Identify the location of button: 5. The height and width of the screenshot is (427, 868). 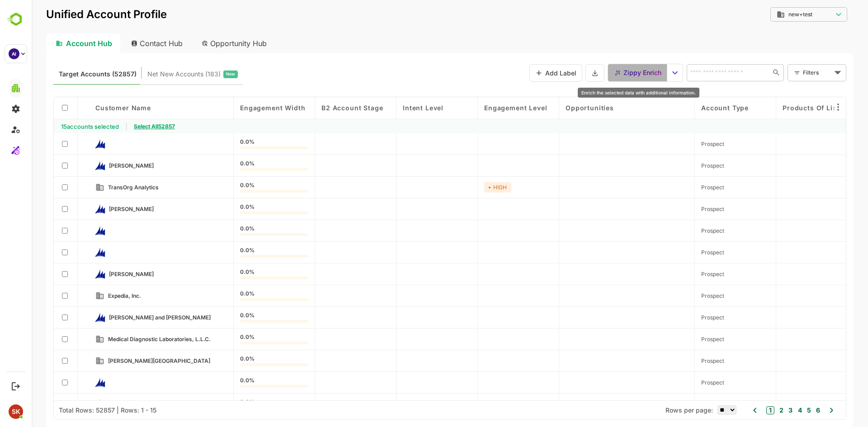
(776, 411).